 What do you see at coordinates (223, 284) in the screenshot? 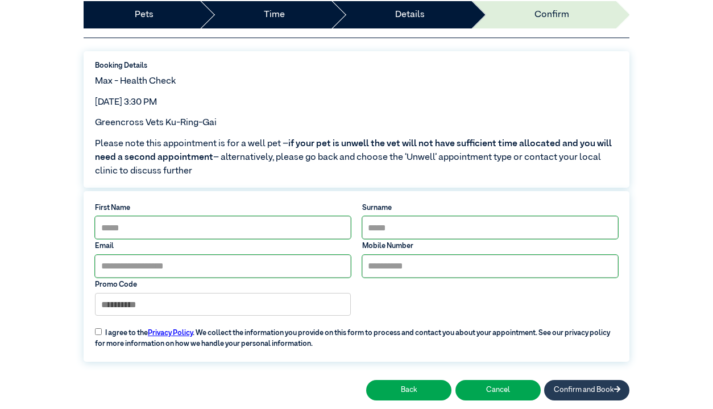
I see `label: Promo Code` at bounding box center [223, 284].